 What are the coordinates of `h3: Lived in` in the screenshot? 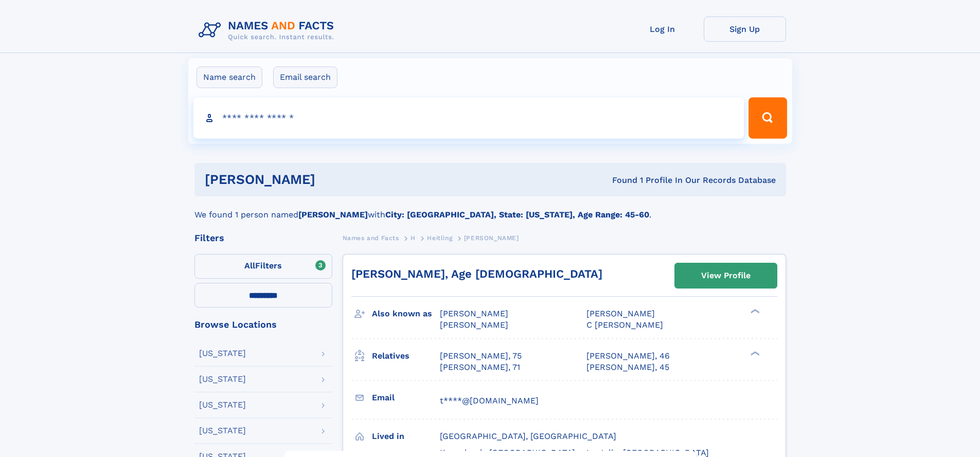 It's located at (406, 436).